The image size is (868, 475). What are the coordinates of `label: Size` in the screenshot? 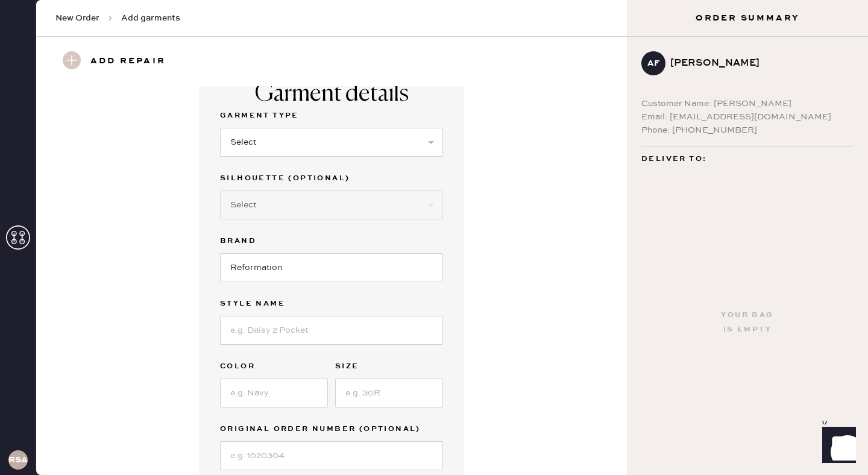 It's located at (389, 367).